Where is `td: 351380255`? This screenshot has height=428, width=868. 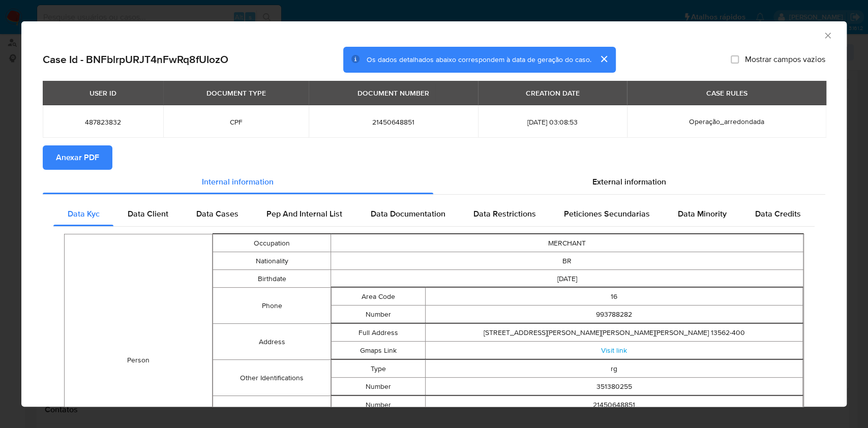 td: 351380255 is located at coordinates (614, 386).